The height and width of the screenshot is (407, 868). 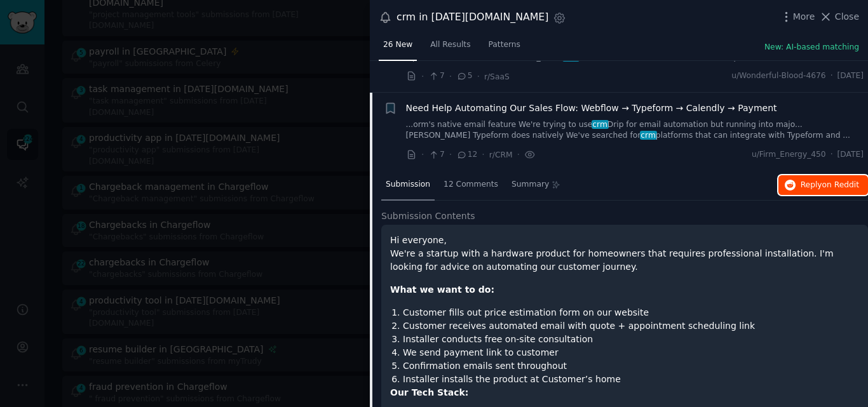 I want to click on span: Summary, so click(x=530, y=185).